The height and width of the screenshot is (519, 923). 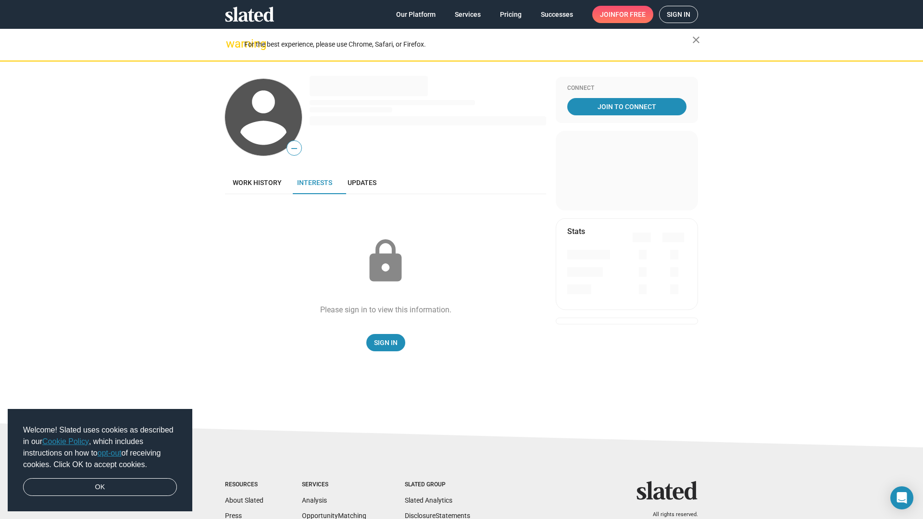 What do you see at coordinates (510, 14) in the screenshot?
I see `span: Pricing` at bounding box center [510, 14].